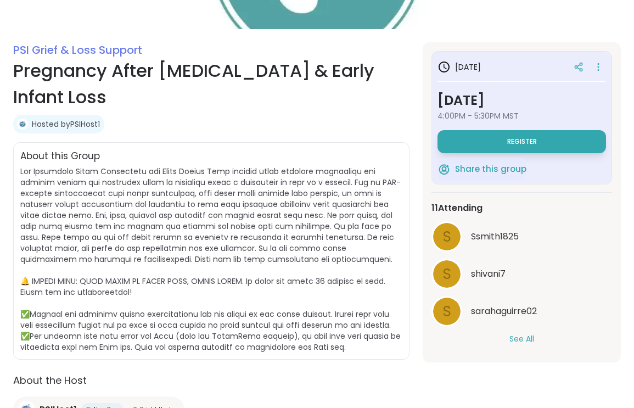 The width and height of the screenshot is (634, 408). I want to click on span: 4:00PM - 5:30PM MST, so click(521, 116).